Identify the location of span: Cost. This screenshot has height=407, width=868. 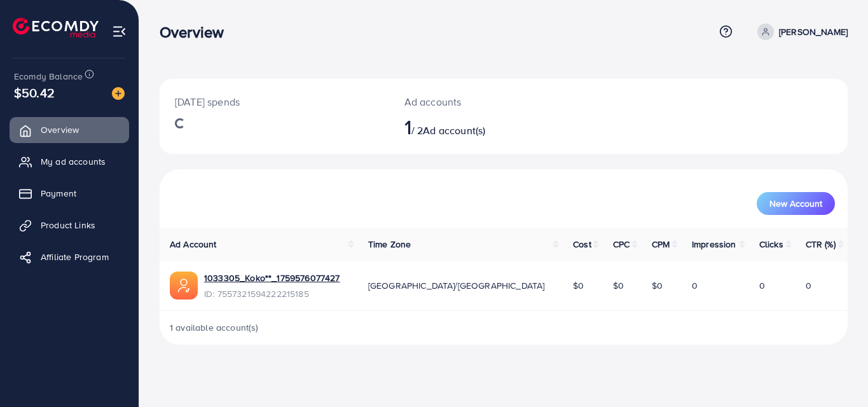
(582, 244).